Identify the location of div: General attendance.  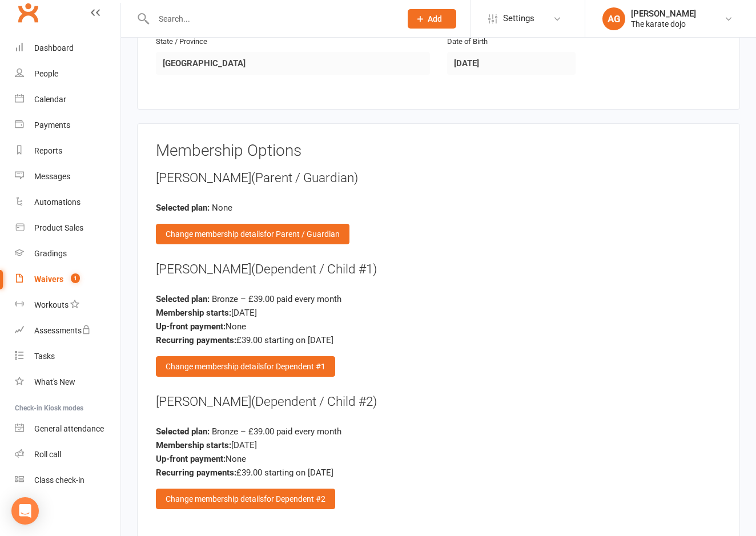
(69, 429).